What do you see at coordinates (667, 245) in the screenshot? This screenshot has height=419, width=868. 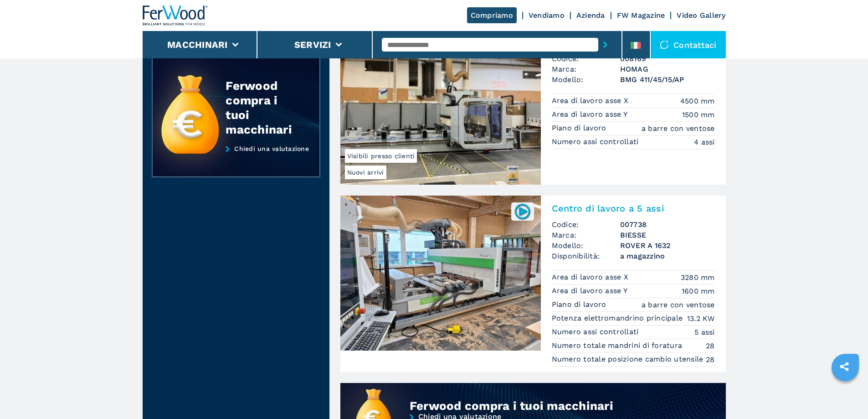 I see `h3: ROVER A 1632` at bounding box center [667, 245].